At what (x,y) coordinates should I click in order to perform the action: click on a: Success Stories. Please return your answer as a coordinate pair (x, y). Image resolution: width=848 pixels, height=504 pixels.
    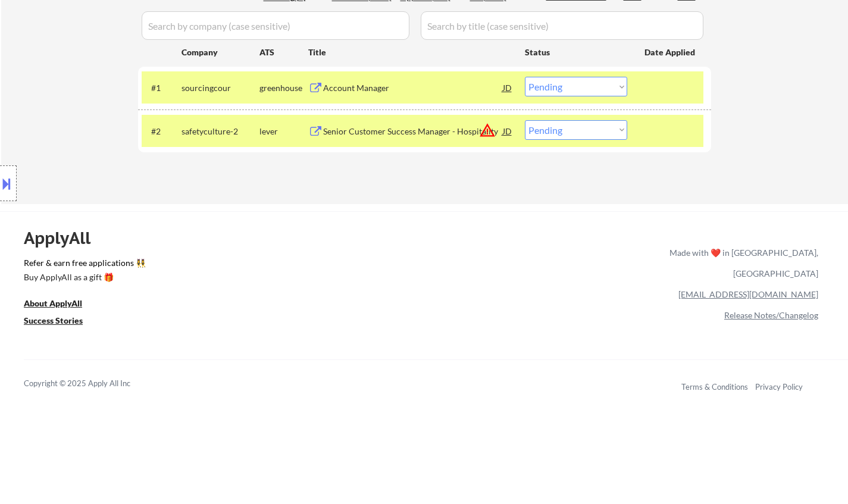
    Looking at the image, I should click on (62, 322).